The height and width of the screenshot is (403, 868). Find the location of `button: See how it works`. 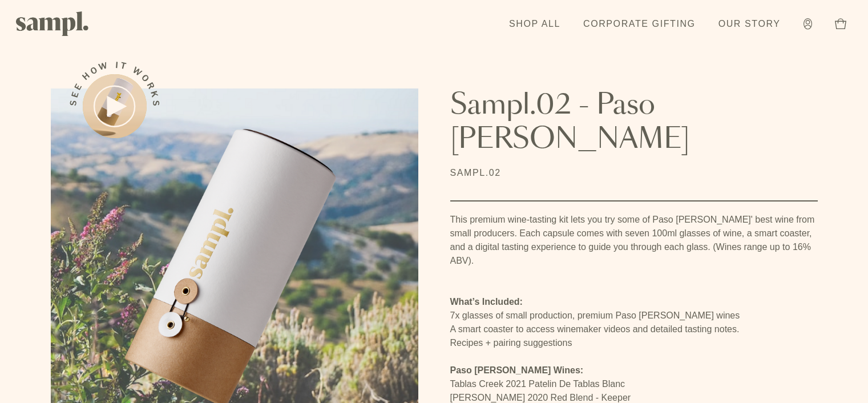

button: See how it works is located at coordinates (114, 106).